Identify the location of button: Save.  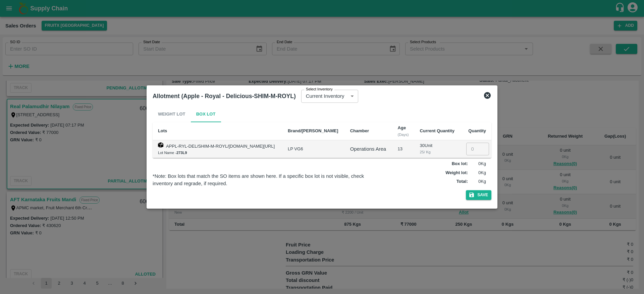
(479, 195).